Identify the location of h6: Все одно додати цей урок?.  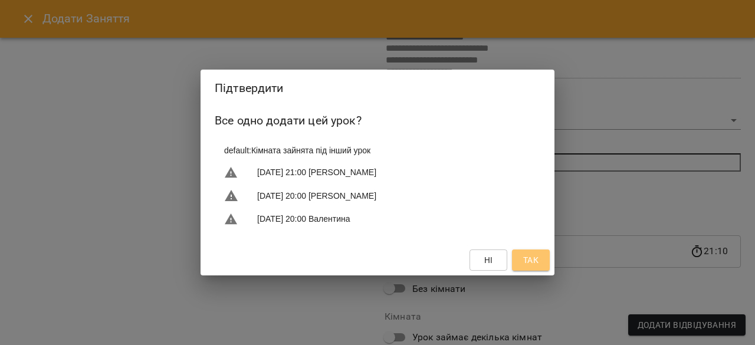
(378, 120).